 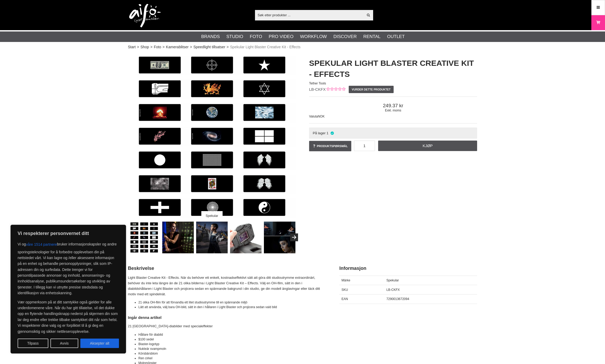 I want to click on button: Aksepter alt, so click(x=99, y=343).